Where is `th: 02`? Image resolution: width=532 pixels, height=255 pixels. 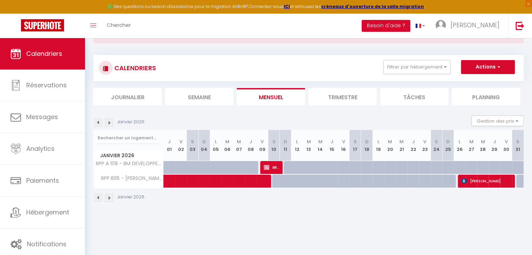
th: 02 is located at coordinates (181, 145).